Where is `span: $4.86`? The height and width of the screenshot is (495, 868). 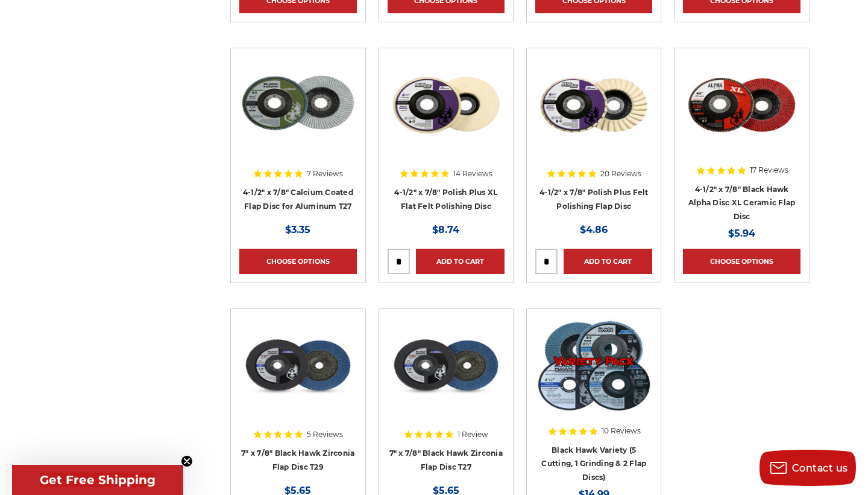 span: $4.86 is located at coordinates (594, 229).